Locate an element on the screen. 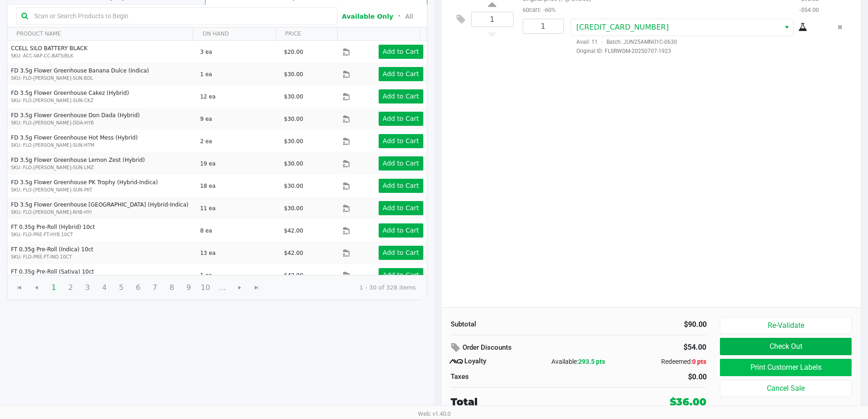  td: 13 ea is located at coordinates (238, 252).